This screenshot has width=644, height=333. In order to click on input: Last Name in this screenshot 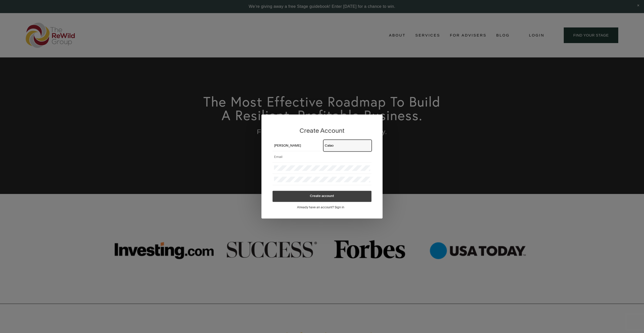, I will do `click(347, 146)`.